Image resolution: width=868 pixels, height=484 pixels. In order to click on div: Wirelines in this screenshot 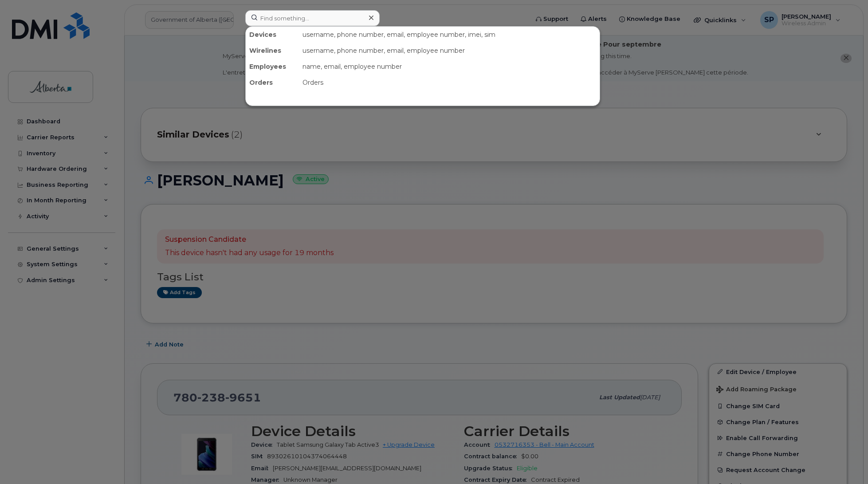, I will do `click(272, 51)`.